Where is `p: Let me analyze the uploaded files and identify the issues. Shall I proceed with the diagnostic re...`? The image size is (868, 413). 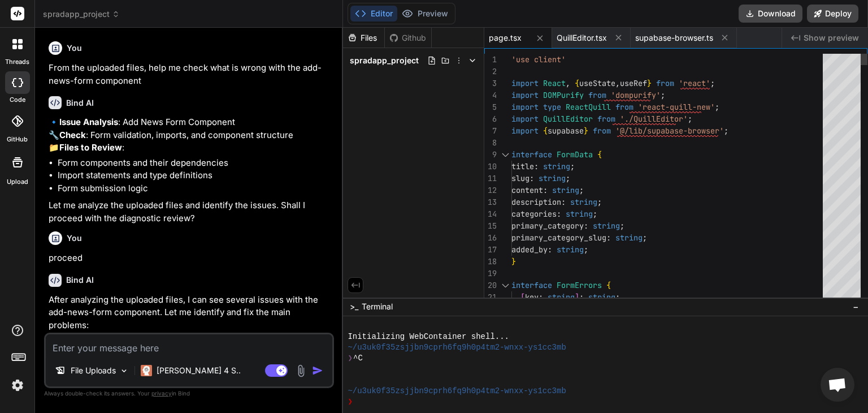
p: Let me analyze the uploaded files and identify the issues. Shall I proceed with the diagnostic re... is located at coordinates (190, 211).